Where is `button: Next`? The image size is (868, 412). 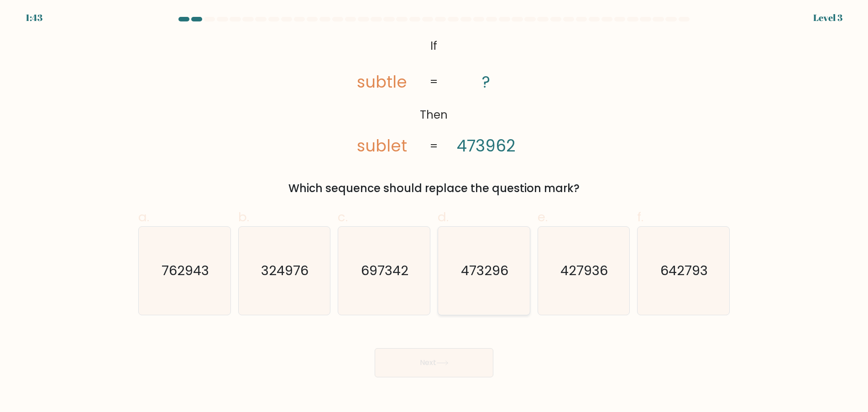
button: Next is located at coordinates (434, 363).